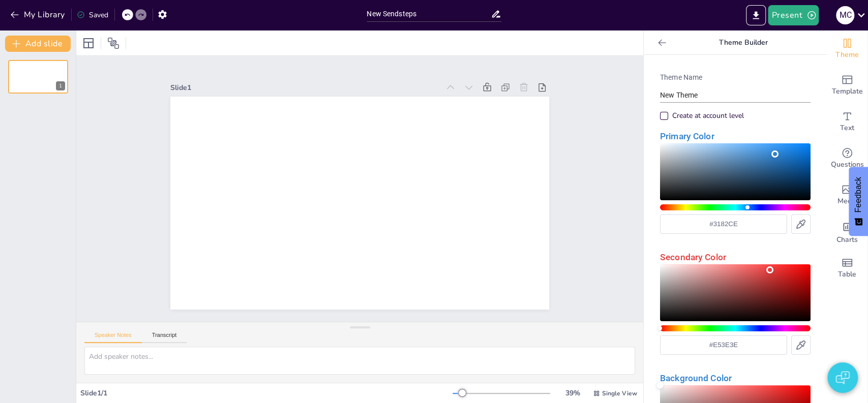 The width and height of the screenshot is (868, 403). Describe the element at coordinates (847, 275) in the screenshot. I see `span: Table` at that location.